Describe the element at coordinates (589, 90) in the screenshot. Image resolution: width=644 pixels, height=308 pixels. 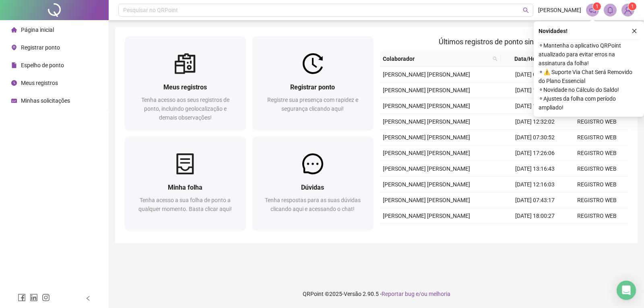
I see `span: ⚬ Novidade no Cálculo do Saldo!` at that location.